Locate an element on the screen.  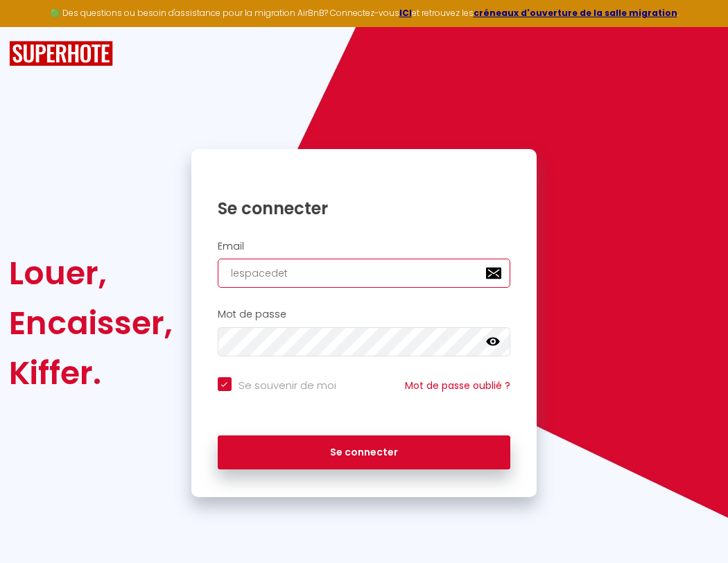
h2: Email is located at coordinates (364, 246).